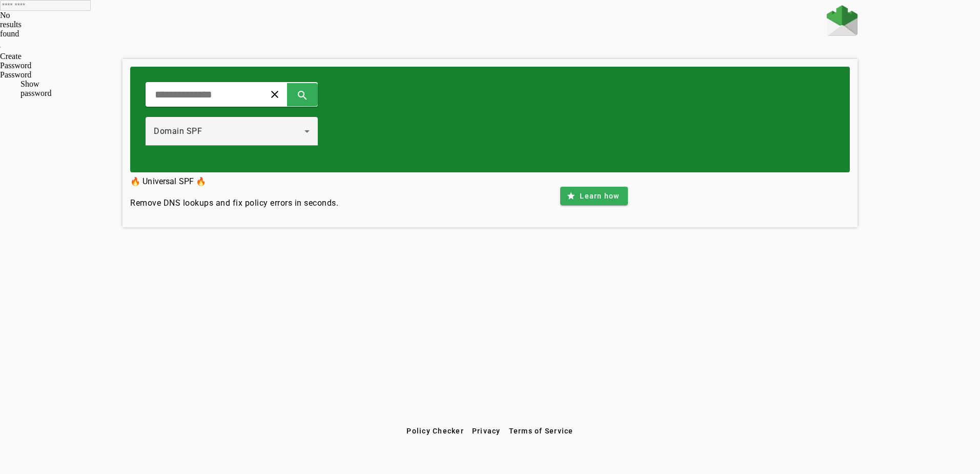  Describe the element at coordinates (235, 181) in the screenshot. I see `h3: 🔥 Universal SPF 🔥` at that location.